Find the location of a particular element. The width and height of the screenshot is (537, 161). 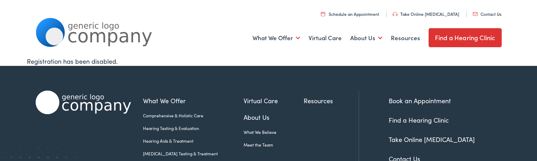

a: Hearing Aids & Treatment is located at coordinates (193, 141).